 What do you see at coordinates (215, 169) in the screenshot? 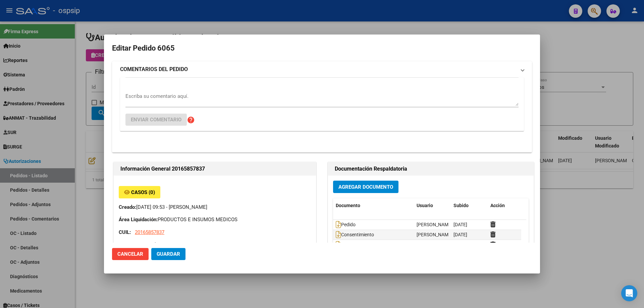
I see `h2: Información General 20165857837` at bounding box center [215, 169].